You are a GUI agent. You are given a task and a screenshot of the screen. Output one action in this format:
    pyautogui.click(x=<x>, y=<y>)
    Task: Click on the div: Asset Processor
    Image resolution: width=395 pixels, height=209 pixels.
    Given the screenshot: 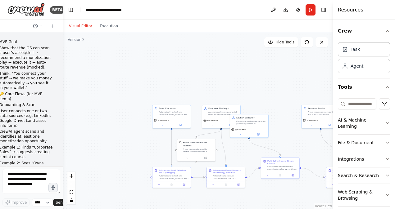 What is the action you would take?
    pyautogui.click(x=173, y=109)
    